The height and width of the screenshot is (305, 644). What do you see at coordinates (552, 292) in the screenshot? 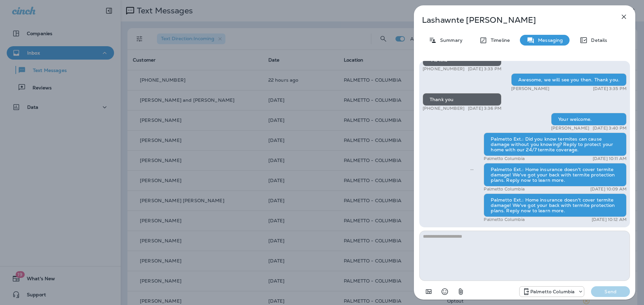
I see `div: +1 (803) 233-5290` at bounding box center [552, 292].